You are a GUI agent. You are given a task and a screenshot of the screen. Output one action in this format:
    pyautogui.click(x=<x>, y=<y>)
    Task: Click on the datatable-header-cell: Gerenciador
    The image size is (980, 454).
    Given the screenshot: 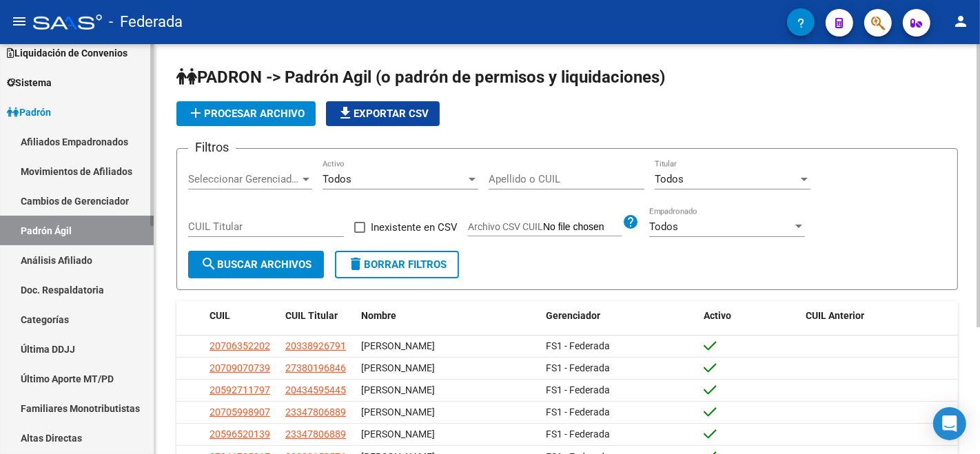 What is the action you would take?
    pyautogui.click(x=619, y=315)
    